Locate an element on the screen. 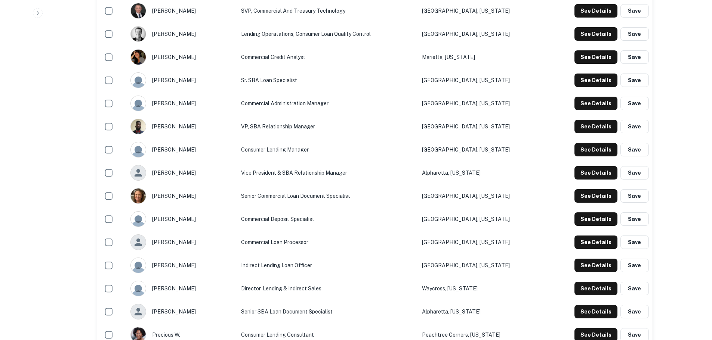 Image resolution: width=712 pixels, height=340 pixels. img: 1527605378177 is located at coordinates (138, 127).